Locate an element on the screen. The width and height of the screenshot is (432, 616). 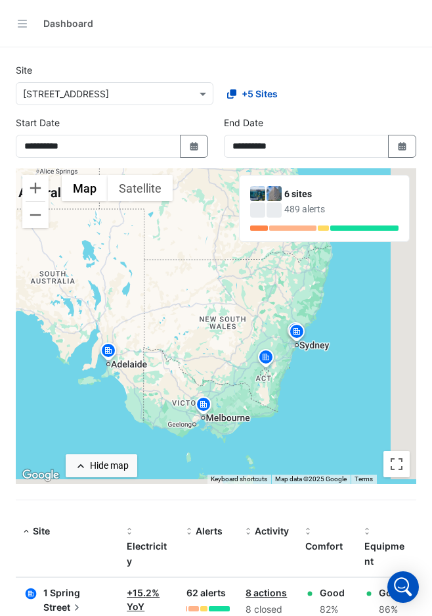
a: 8 actions is located at coordinates (266, 592).